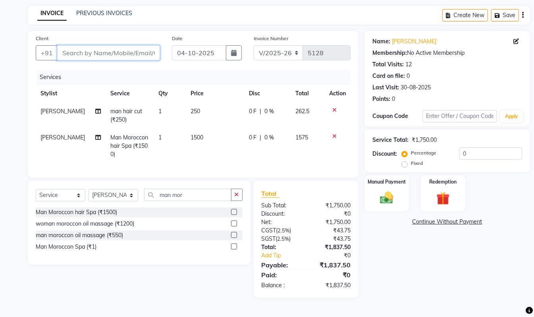 This screenshot has width=534, height=317. Describe the element at coordinates (215, 93) in the screenshot. I see `th: Price` at that location.